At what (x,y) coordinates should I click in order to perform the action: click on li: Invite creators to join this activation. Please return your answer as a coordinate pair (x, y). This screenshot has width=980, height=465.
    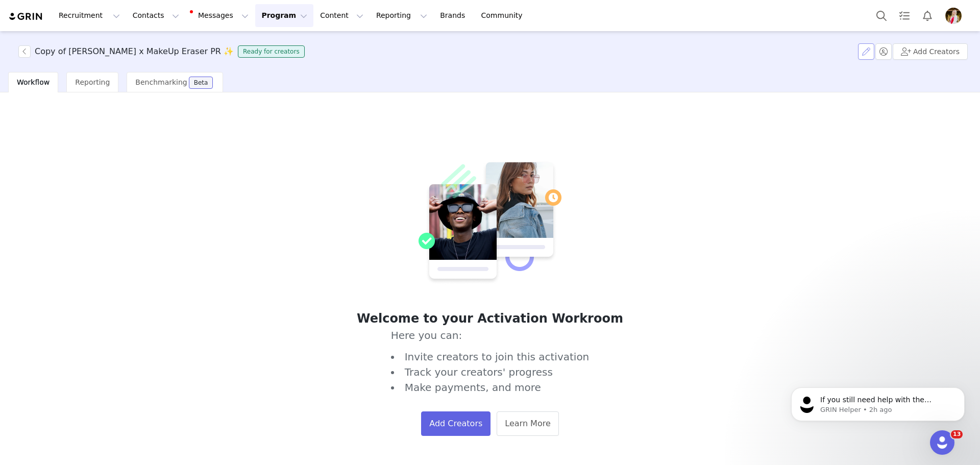
    Looking at the image, I should click on (490, 357).